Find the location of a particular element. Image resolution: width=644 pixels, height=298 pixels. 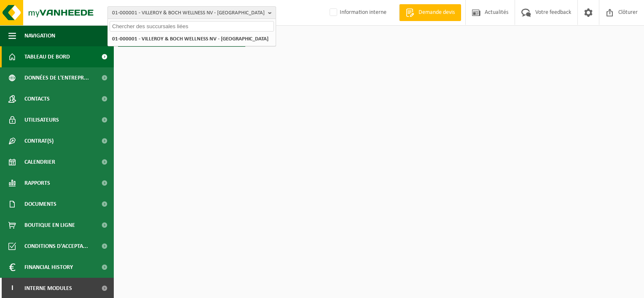

span: Données de l'entrepr... is located at coordinates (57, 78).